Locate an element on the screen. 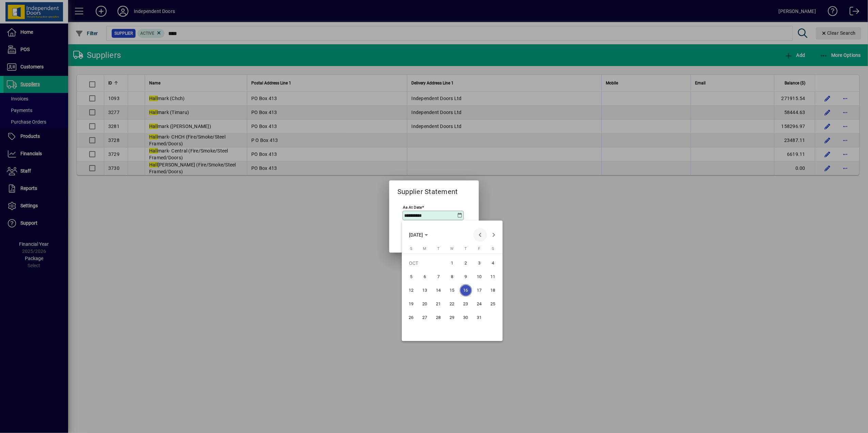 The height and width of the screenshot is (433, 868). span: 22 is located at coordinates (452, 304).